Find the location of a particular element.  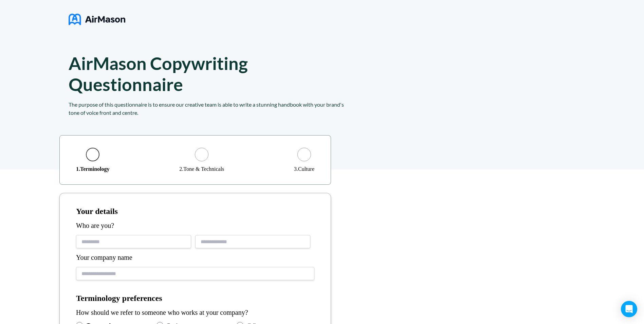

div: Your company name is located at coordinates (195, 257).